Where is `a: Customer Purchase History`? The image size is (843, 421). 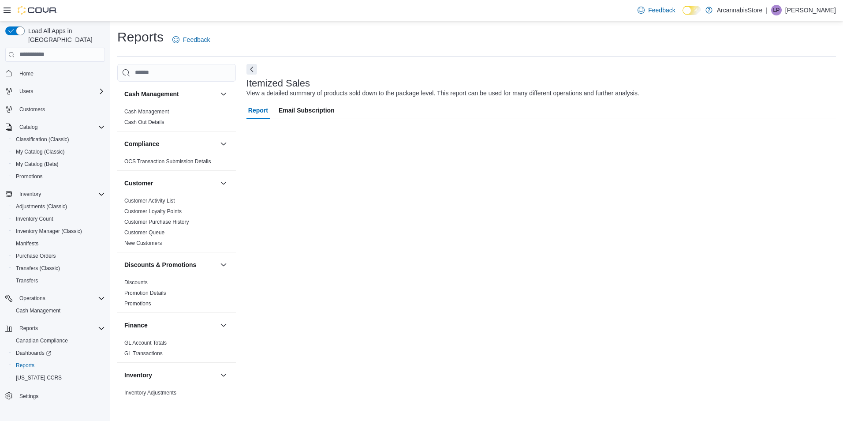
a: Customer Purchase History is located at coordinates (156, 222).